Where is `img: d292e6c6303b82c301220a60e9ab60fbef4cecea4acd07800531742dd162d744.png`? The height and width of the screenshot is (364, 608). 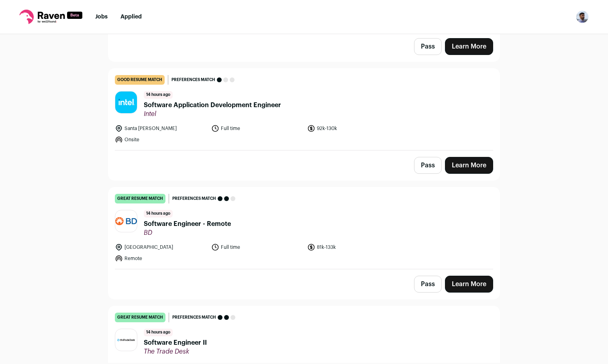
img: d292e6c6303b82c301220a60e9ab60fbef4cecea4acd07800531742dd162d744.png is located at coordinates (126, 340).